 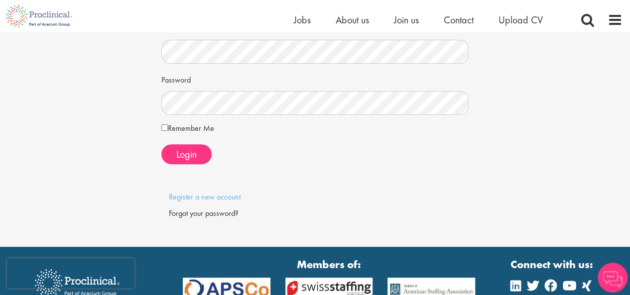 I want to click on a: Upload CV, so click(x=520, y=20).